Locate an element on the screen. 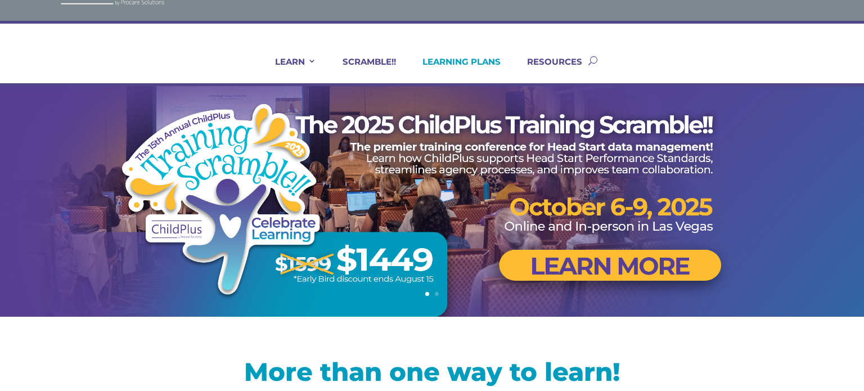 This screenshot has width=864, height=391. a: LEARNING PLANS is located at coordinates (455, 70).